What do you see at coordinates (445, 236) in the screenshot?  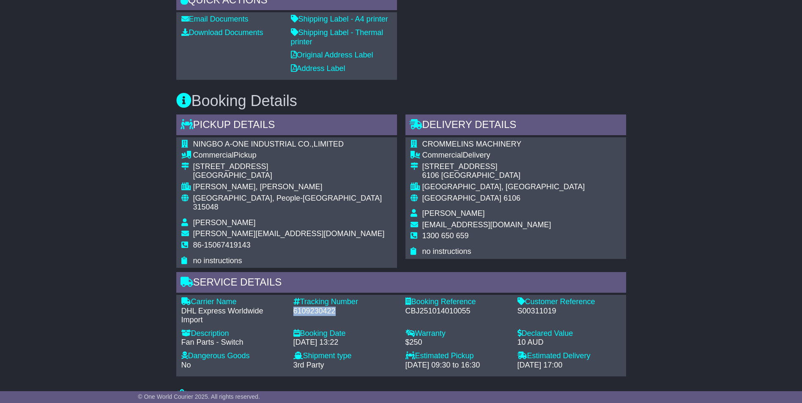 I see `span: 1300 650 659` at bounding box center [445, 236].